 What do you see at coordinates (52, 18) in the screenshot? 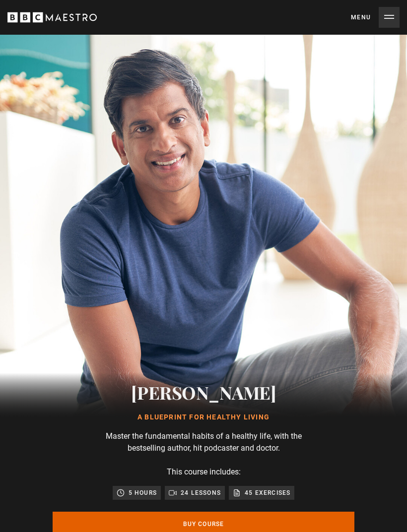
I see `svg: BBC Maestro` at bounding box center [52, 18].